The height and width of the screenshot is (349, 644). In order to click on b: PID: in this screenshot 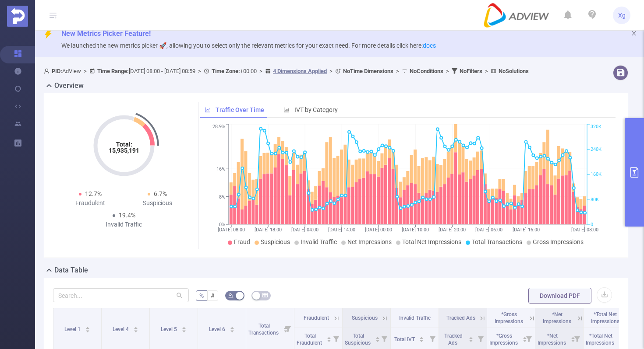, I will do `click(57, 71)`.